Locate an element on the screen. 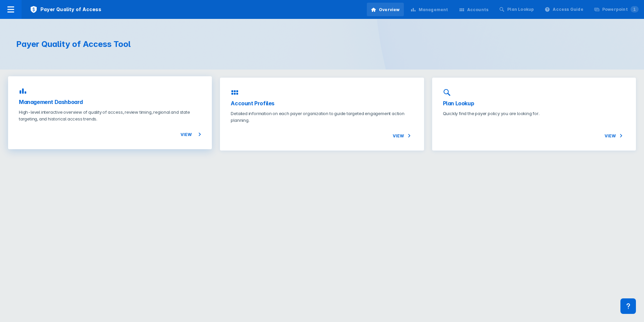 This screenshot has height=322, width=644. div: Access Guide is located at coordinates (568, 10).